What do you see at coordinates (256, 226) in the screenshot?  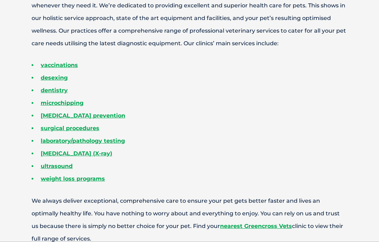 I see `a: nearest Greencross Vets` at bounding box center [256, 226].